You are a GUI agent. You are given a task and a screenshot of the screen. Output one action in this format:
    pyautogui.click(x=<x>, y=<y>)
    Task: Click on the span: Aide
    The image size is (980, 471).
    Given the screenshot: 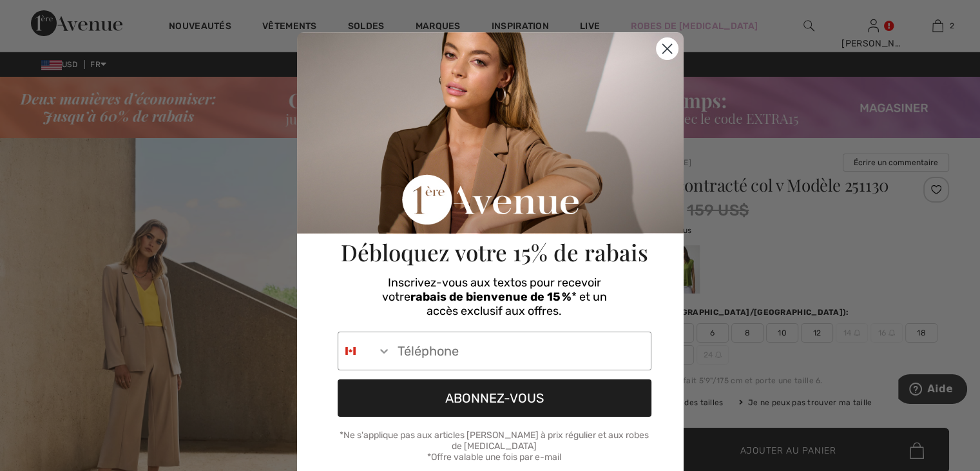 What is the action you would take?
    pyautogui.click(x=42, y=15)
    